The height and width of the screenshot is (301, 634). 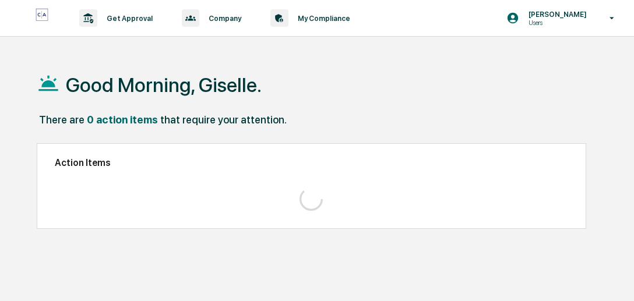 I want to click on h2: Action Items, so click(x=311, y=163).